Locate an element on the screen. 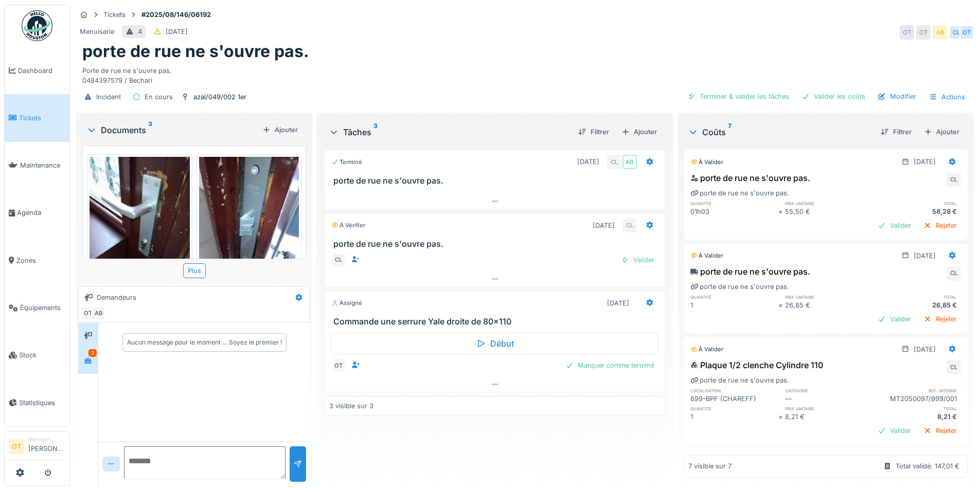  div: 699-BPF (CHAREFF) is located at coordinates (734, 399).